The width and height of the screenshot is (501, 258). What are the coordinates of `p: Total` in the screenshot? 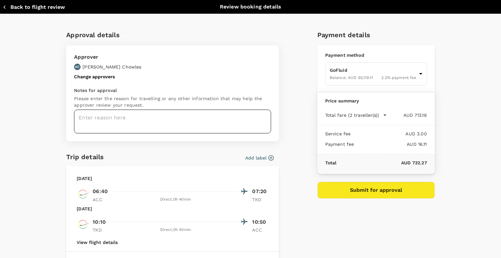 It's located at (331, 163).